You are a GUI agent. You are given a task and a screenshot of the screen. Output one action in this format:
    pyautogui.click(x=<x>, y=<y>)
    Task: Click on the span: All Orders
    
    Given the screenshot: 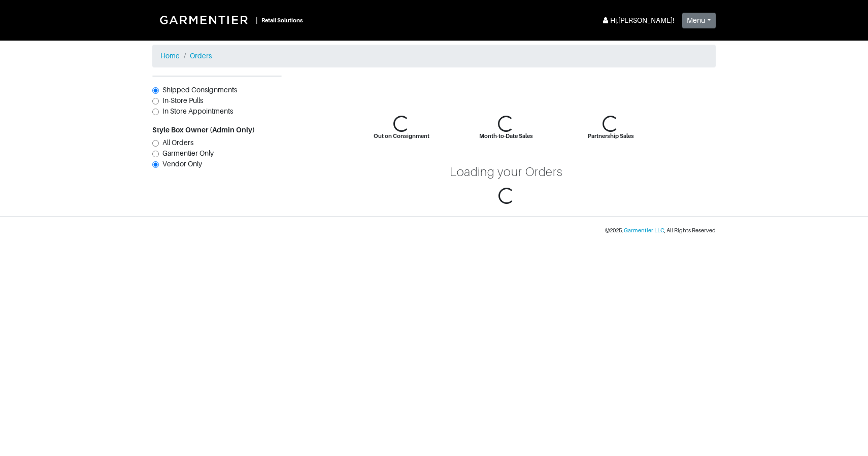 What is the action you would take?
    pyautogui.click(x=178, y=143)
    